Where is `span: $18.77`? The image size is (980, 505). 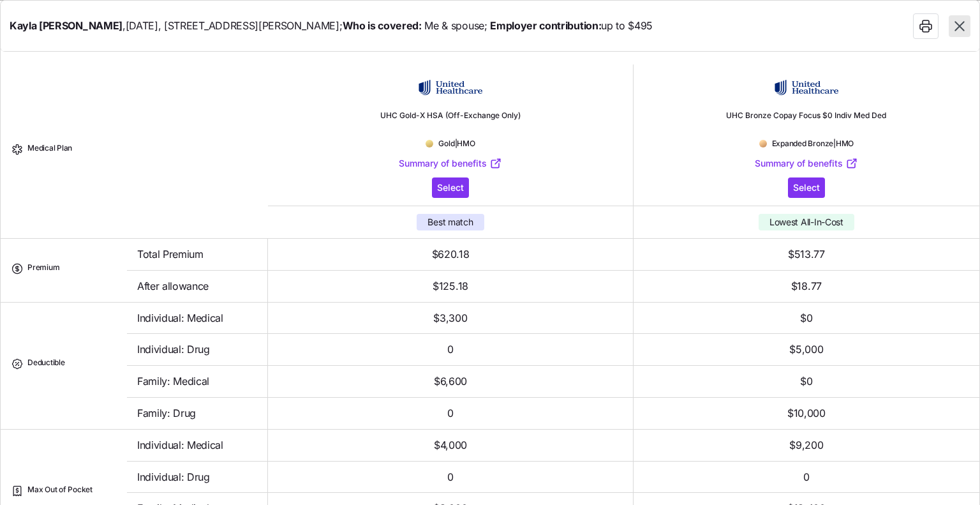
span: $18.77 is located at coordinates (807, 286).